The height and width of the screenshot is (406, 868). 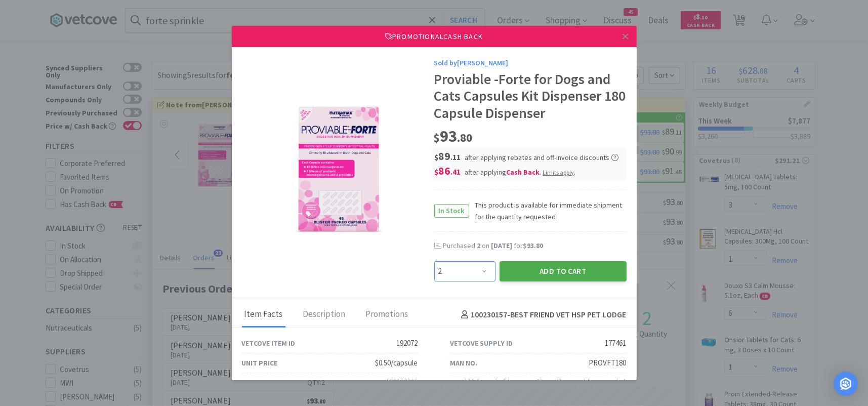 I want to click on span: 93, so click(x=453, y=136).